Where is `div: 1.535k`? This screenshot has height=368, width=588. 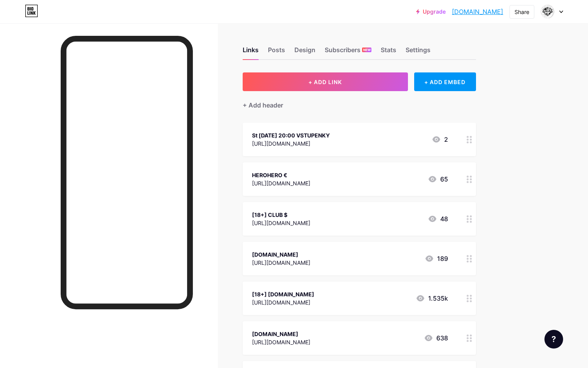
div: 1.535k is located at coordinates (432, 298).